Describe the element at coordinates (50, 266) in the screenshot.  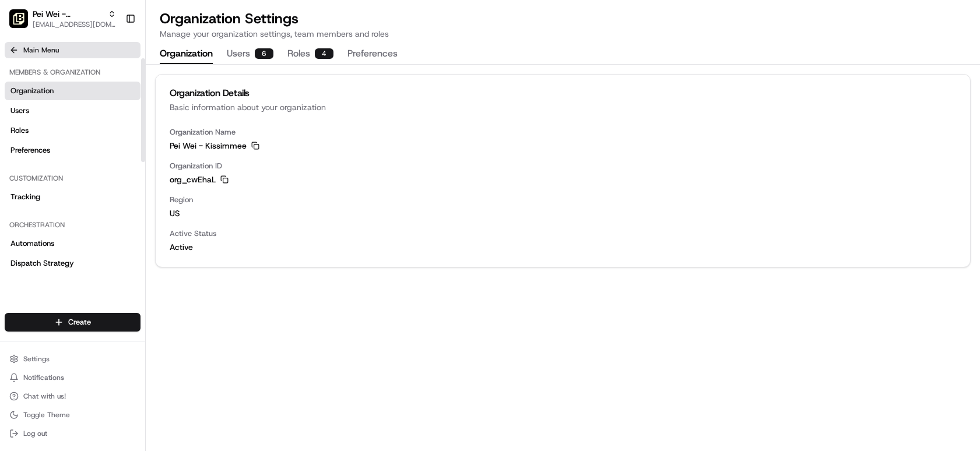
I see `a: 📗Knowledge Base` at that location.